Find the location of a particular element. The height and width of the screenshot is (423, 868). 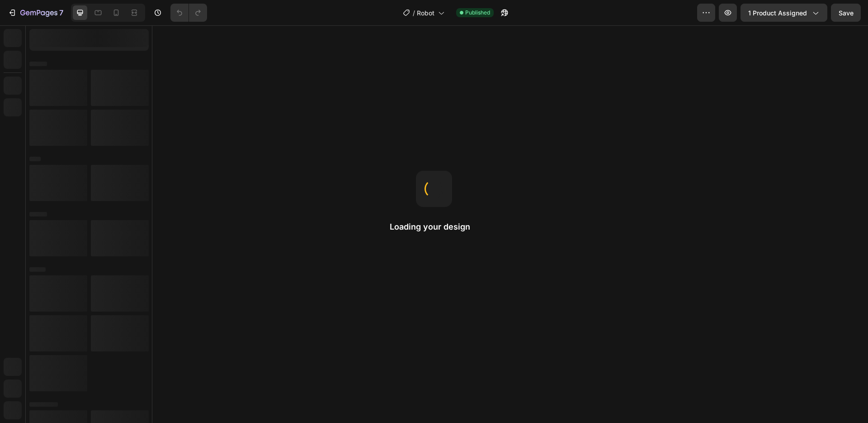

span: Save is located at coordinates (846, 13).